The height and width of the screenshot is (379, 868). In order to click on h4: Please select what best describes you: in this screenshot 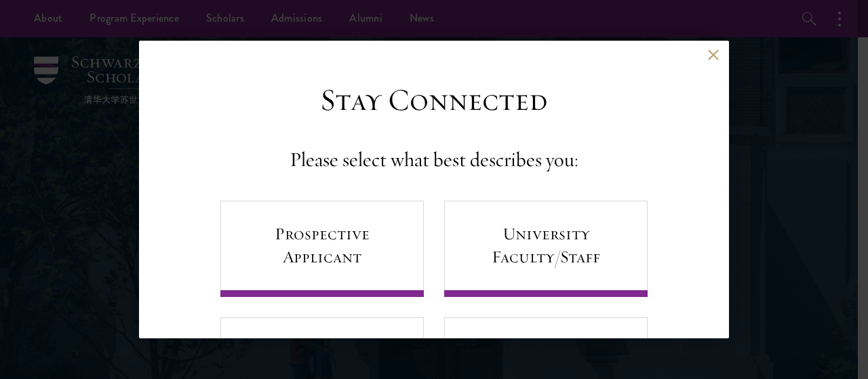, I will do `click(434, 160)`.